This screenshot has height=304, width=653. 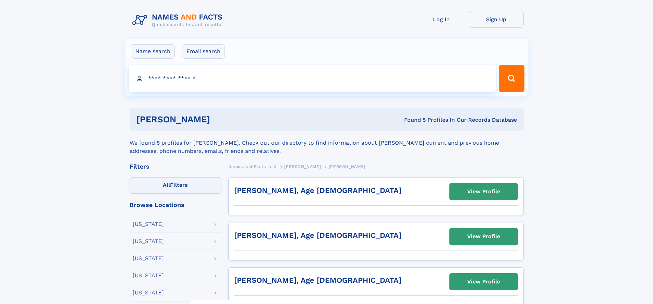 What do you see at coordinates (203, 51) in the screenshot?
I see `label: Email search` at bounding box center [203, 51].